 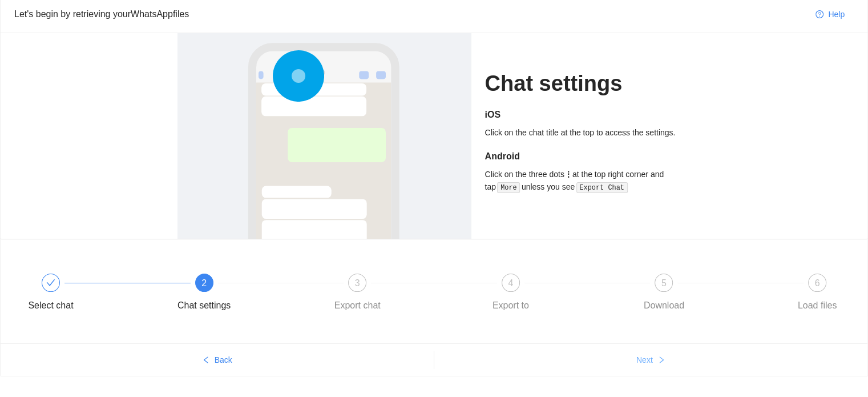 What do you see at coordinates (588, 115) in the screenshot?
I see `h5: iOS` at bounding box center [588, 115].